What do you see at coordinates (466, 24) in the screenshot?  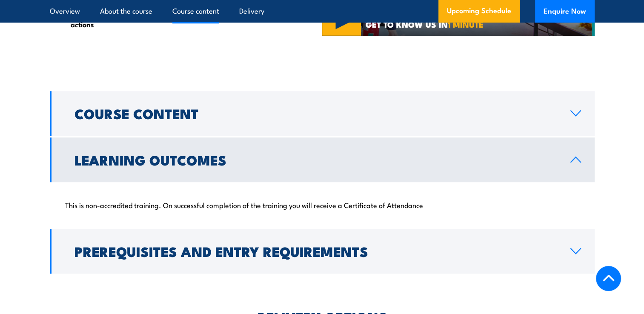 I see `strong: 1 MINUTE` at bounding box center [466, 24].